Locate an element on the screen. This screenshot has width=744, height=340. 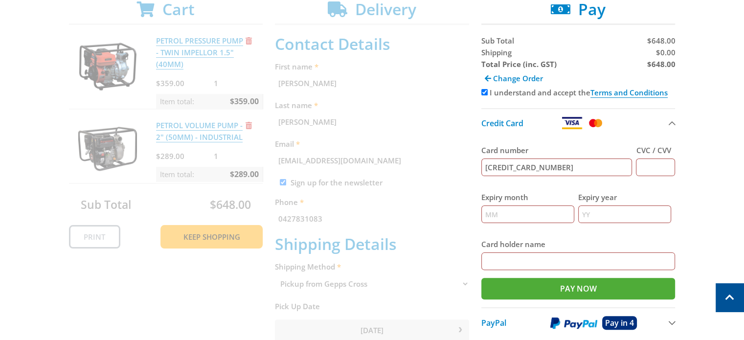
label: I understand and accept the is located at coordinates (578, 92).